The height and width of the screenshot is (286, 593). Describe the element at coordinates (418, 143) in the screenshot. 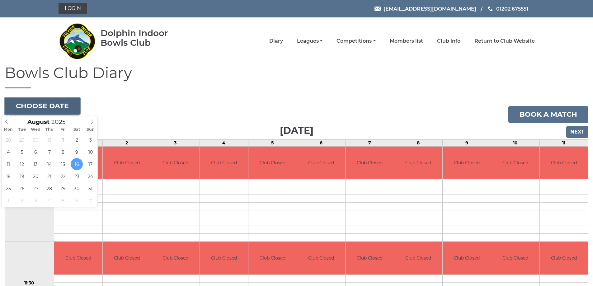

I see `td: 8` at that location.